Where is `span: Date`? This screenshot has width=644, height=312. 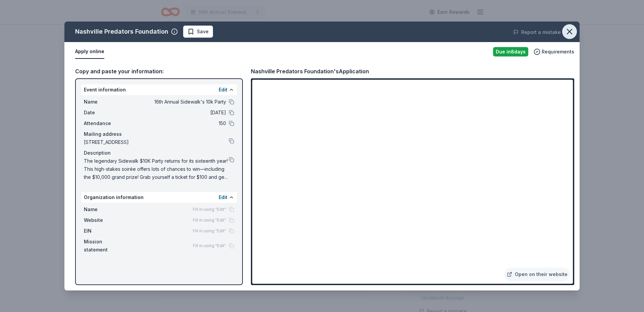 span: Date is located at coordinates (107, 113).